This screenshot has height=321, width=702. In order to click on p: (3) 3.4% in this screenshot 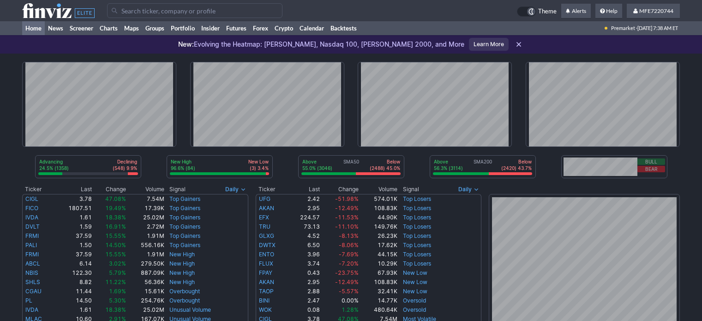, I will do `click(258, 168)`.